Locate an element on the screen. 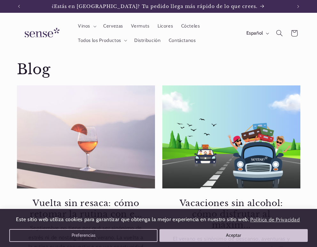 This screenshot has height=247, width=317. span: Vermuts is located at coordinates (140, 26).